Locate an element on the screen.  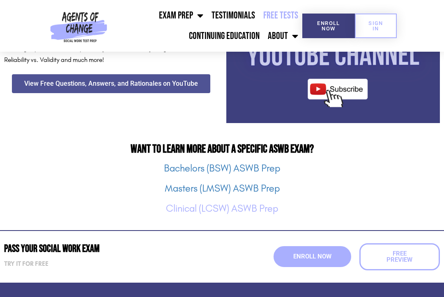
span: View Free Questions, Answers, and Rationales on YouTube is located at coordinates (111, 84).